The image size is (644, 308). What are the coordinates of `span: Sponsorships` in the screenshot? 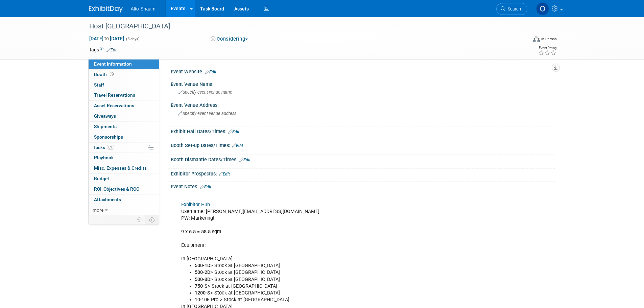 It's located at (108, 137).